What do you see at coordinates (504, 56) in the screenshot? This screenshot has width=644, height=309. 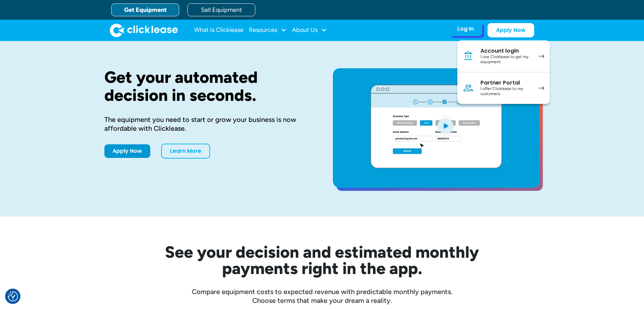 I see `a: Account loginI use Clicklease to get my equipment` at bounding box center [504, 56].